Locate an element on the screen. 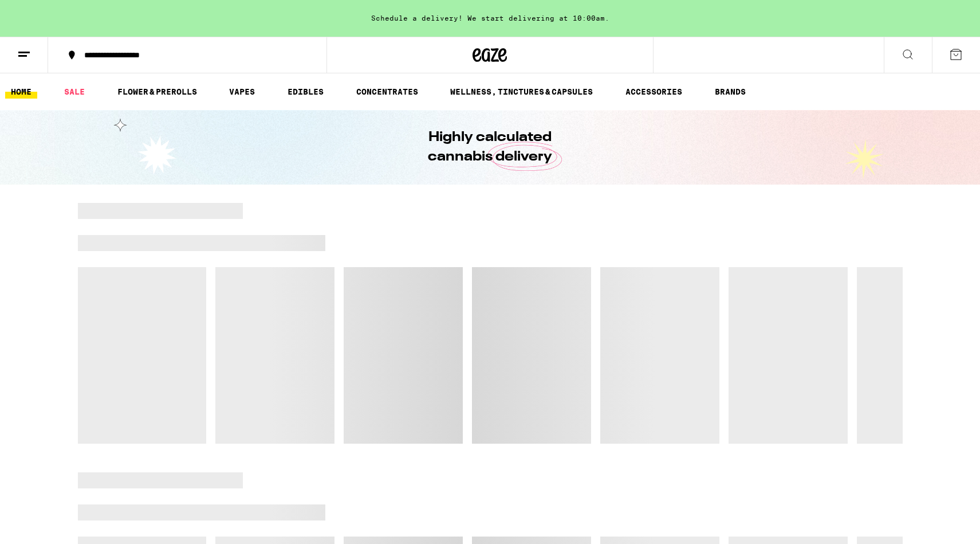 This screenshot has height=544, width=980. a: SALE is located at coordinates (74, 92).